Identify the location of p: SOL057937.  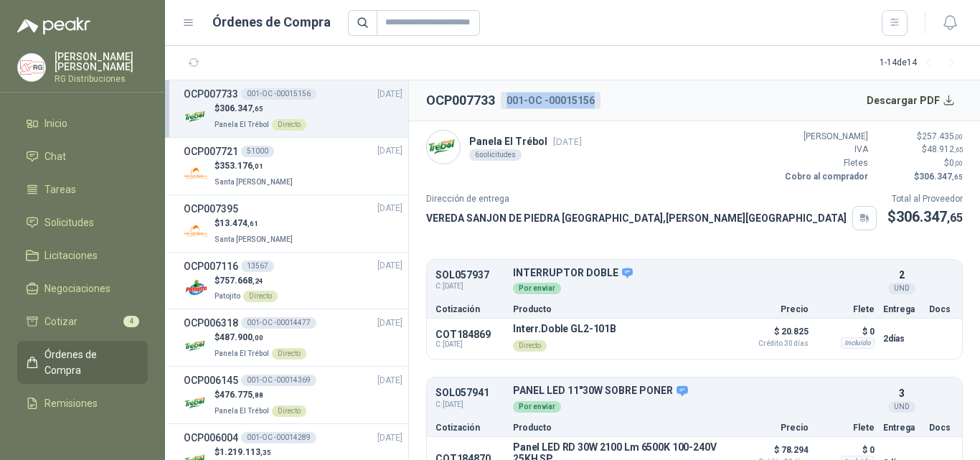
(470, 275).